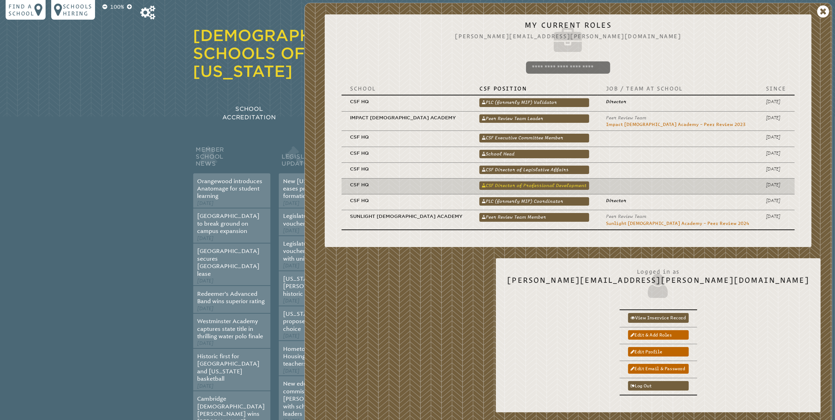 Image resolution: width=835 pixels, height=420 pixels. Describe the element at coordinates (658, 368) in the screenshot. I see `a: Edit email & password` at that location.